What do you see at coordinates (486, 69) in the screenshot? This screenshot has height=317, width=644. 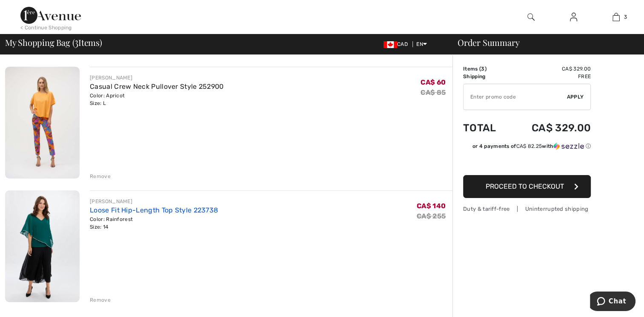 I see `td: Items ( )` at bounding box center [486, 69].